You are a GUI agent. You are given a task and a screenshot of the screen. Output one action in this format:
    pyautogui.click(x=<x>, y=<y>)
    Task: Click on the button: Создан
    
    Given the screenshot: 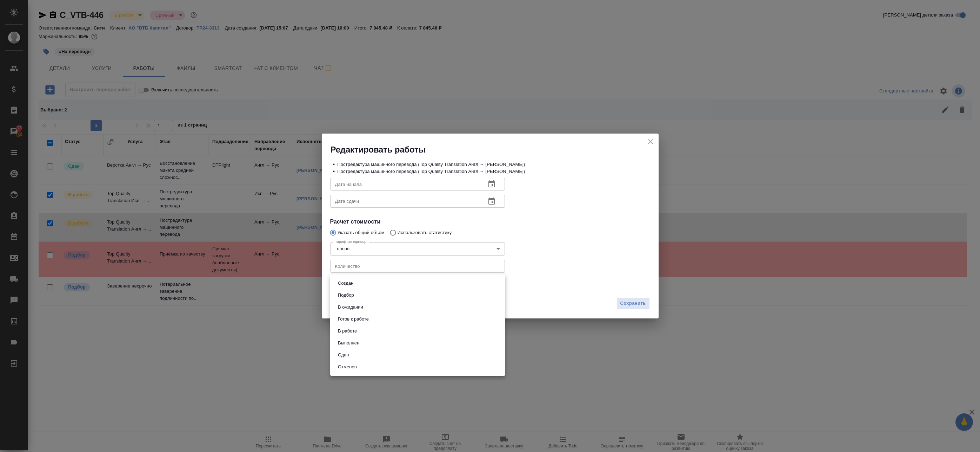 What is the action you would take?
    pyautogui.click(x=345, y=283)
    